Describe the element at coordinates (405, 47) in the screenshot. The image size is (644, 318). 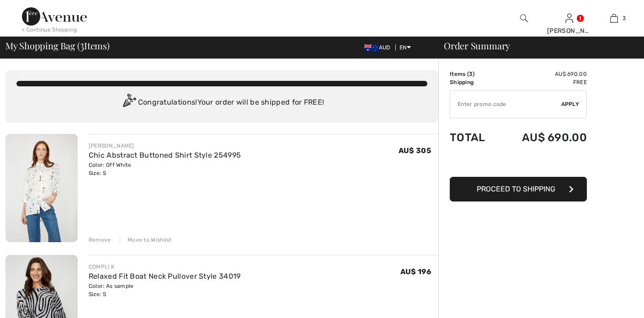
I see `span: EN` at that location.